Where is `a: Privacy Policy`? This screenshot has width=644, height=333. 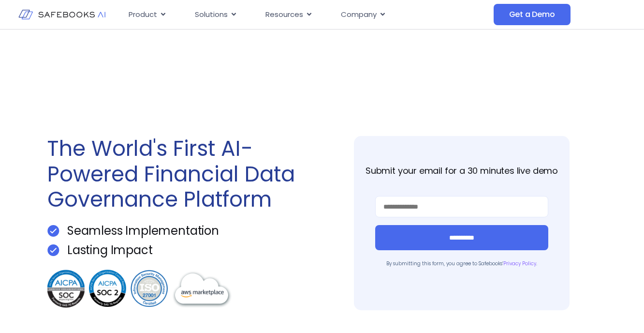
a: Privacy Policy is located at coordinates (520, 263).